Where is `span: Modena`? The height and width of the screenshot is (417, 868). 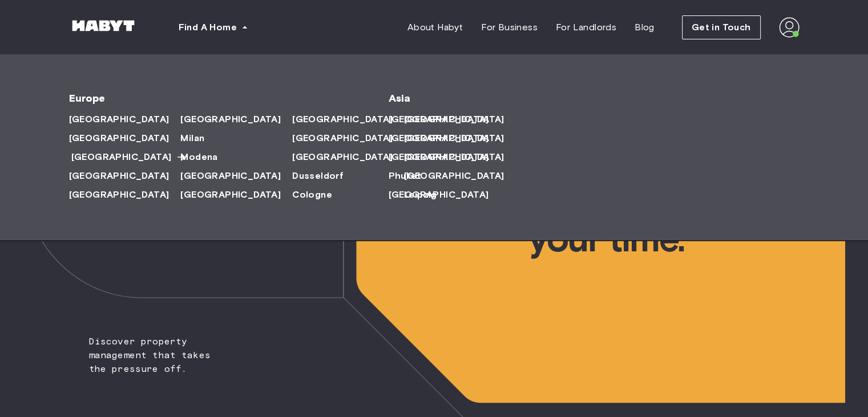 span: Modena is located at coordinates (198, 157).